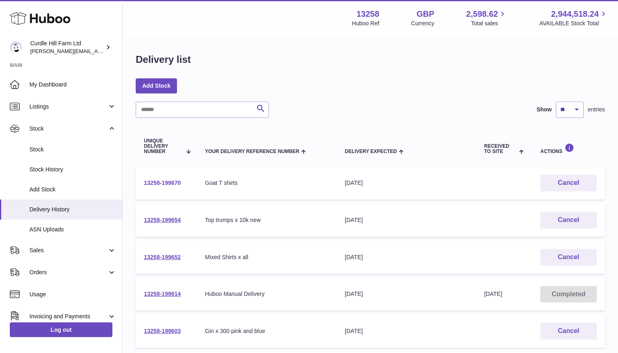 This screenshot has height=353, width=618. I want to click on div: Currency, so click(423, 23).